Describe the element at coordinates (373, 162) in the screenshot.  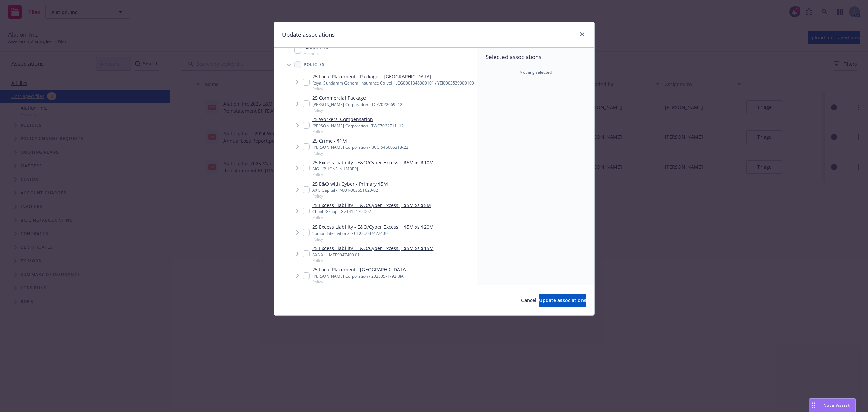
I see `a: 25 Excess Liability - E&O/Cyber Excess | $5M xs $10M` at that location.